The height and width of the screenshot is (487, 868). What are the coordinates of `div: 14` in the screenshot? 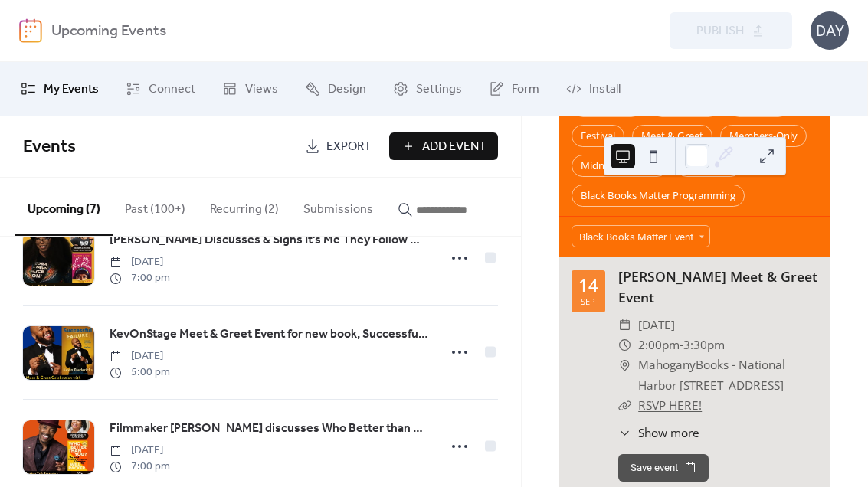 It's located at (588, 285).